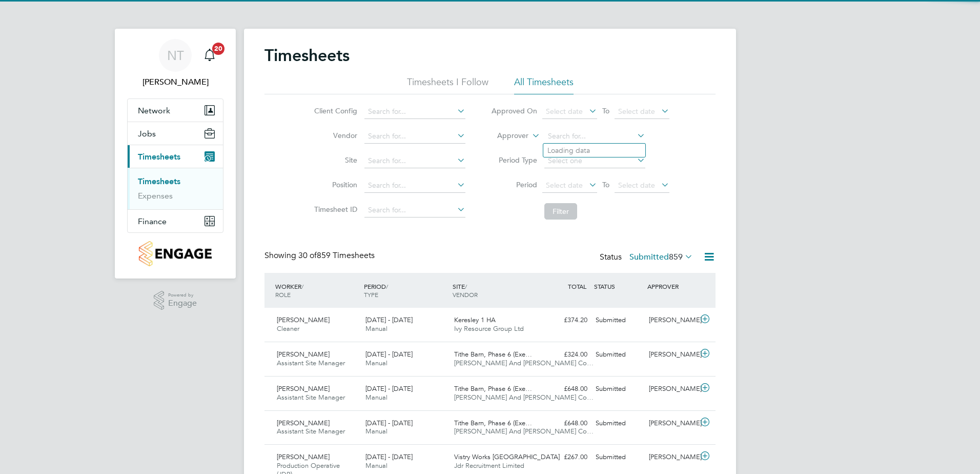 The image size is (980, 474). What do you see at coordinates (308, 255) in the screenshot?
I see `span: 30 of` at bounding box center [308, 255].